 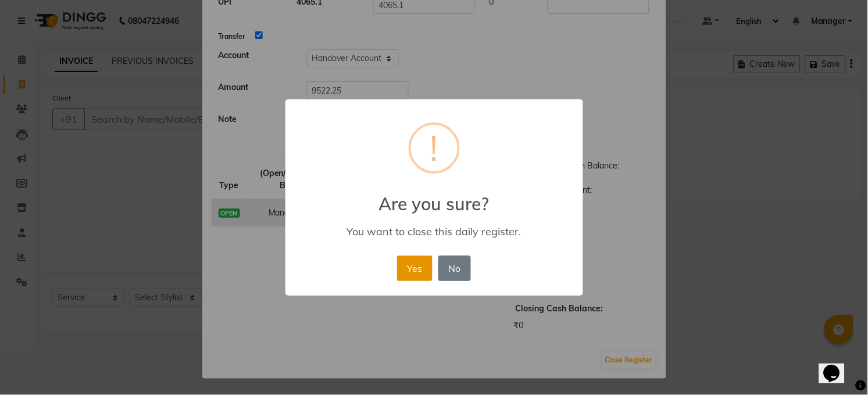 What do you see at coordinates (434, 197) in the screenshot?
I see `h2: Are you sure?` at bounding box center [434, 197].